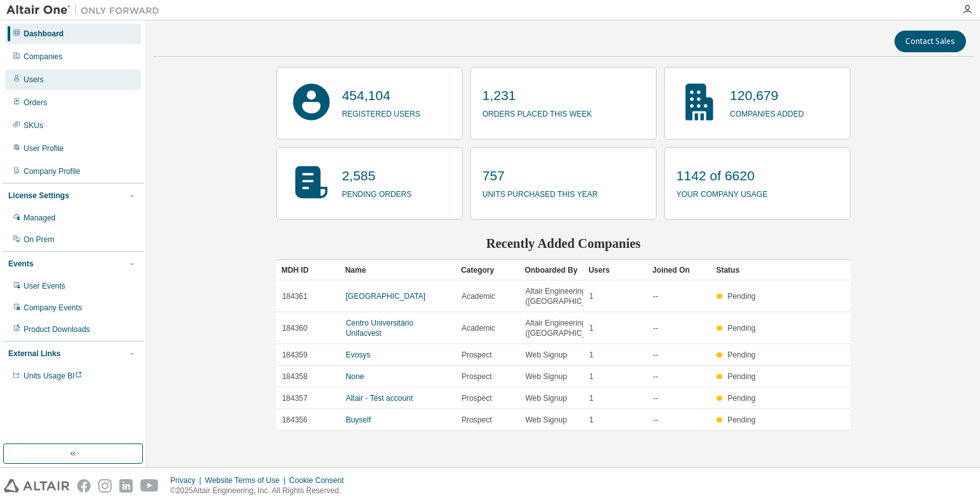 This screenshot has height=504, width=980. I want to click on img: Altair One, so click(86, 10).